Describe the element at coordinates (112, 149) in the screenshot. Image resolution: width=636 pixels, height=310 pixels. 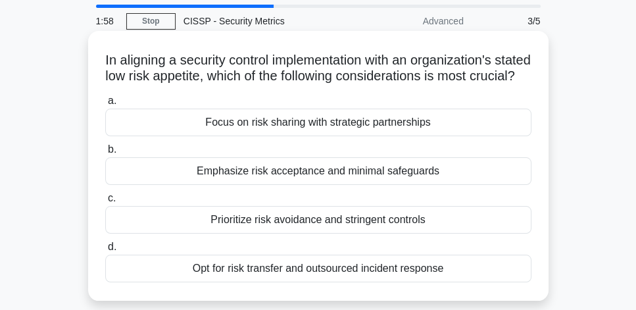
I see `span: b.` at that location.